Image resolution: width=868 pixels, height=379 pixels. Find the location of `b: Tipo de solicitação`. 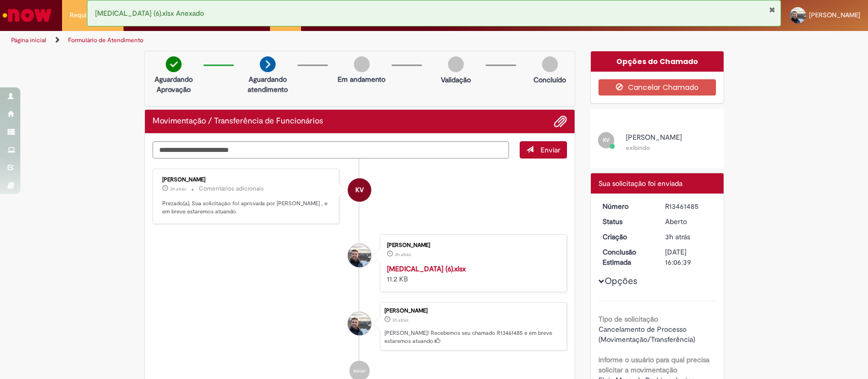

b: Tipo de solicitação is located at coordinates (628, 319).